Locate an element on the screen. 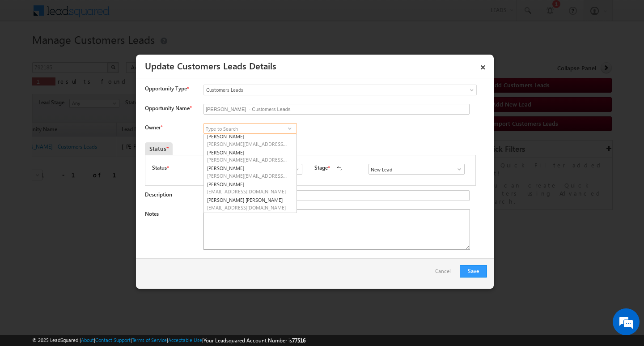  a: Terms of Service is located at coordinates (149, 340).